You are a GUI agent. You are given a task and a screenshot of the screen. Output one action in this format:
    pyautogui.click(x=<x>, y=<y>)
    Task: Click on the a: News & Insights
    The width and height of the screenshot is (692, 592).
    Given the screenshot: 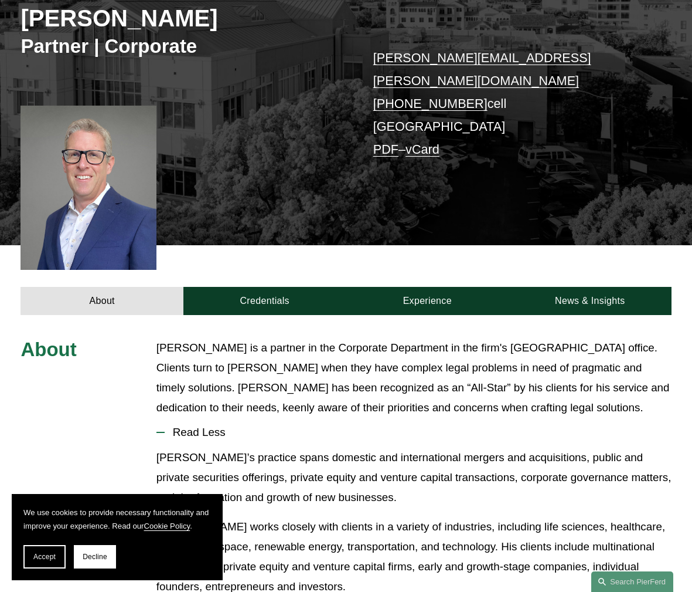 What is the action you would take?
    pyautogui.click(x=590, y=301)
    